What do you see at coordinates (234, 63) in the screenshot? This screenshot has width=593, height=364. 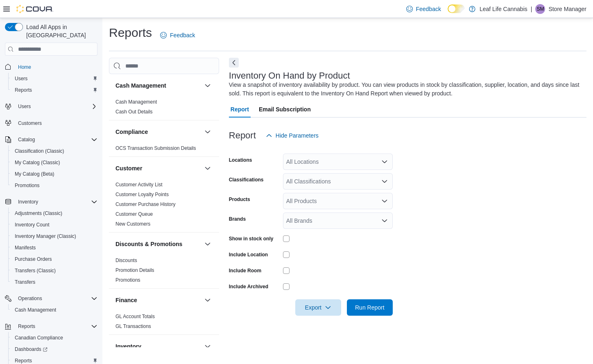 I see `button: Next` at bounding box center [234, 63].